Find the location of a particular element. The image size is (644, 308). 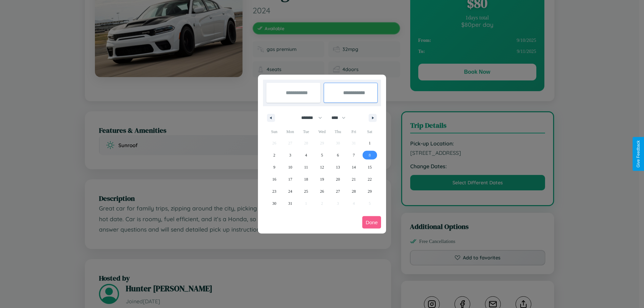

span: 4 is located at coordinates (306, 155).